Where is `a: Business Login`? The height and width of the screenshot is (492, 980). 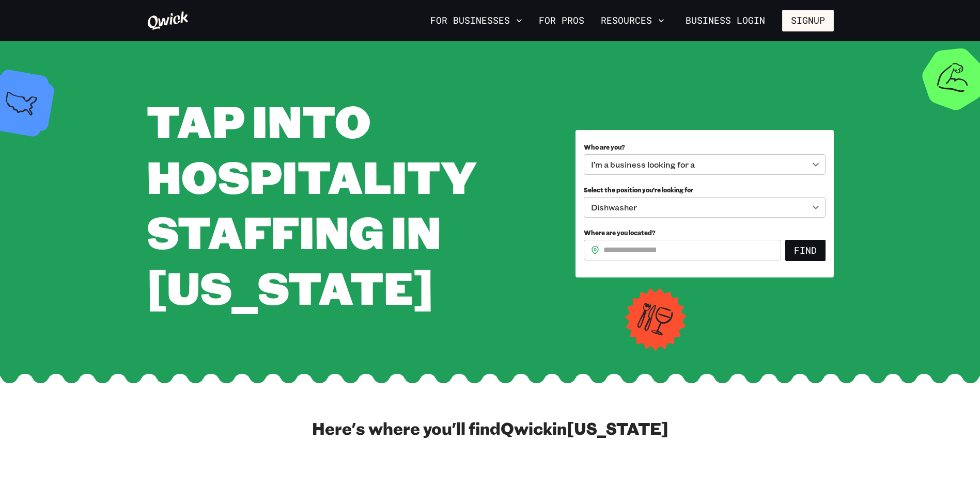 a: Business Login is located at coordinates (725, 20).